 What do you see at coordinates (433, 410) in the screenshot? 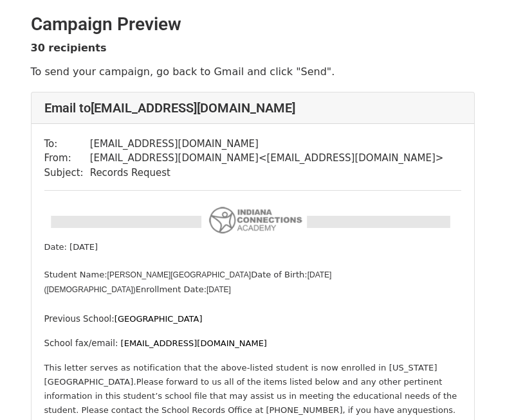
I see `span: questions.` at bounding box center [433, 410].